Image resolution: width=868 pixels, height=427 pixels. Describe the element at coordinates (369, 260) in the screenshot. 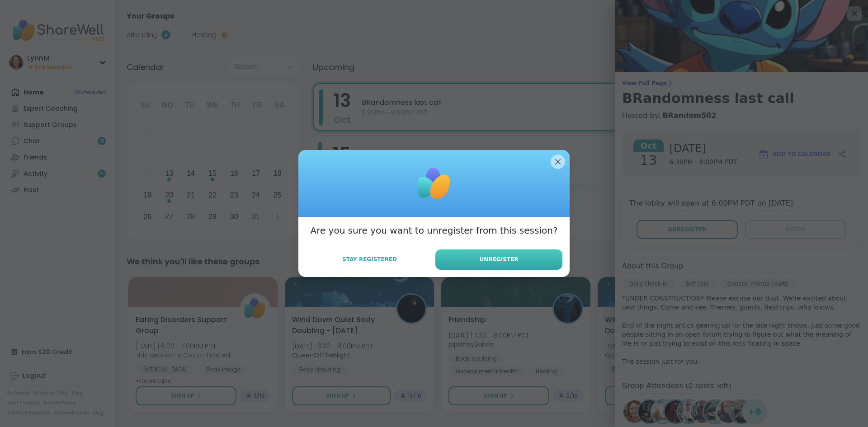

I see `button: Stay Registered` at that location.